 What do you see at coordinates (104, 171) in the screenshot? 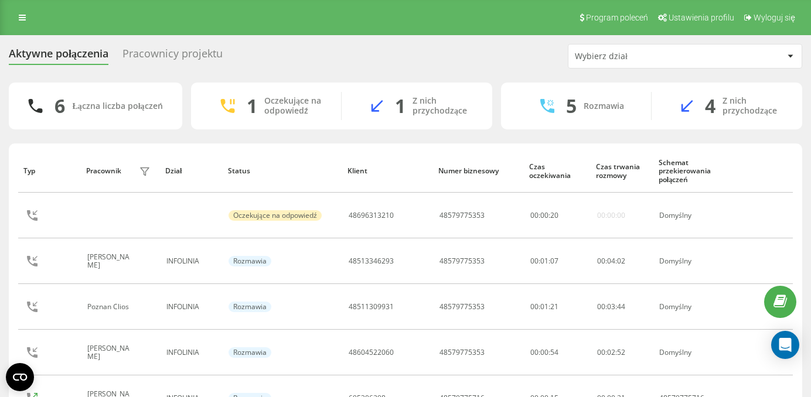
I see `div: Pracownik` at bounding box center [104, 171].